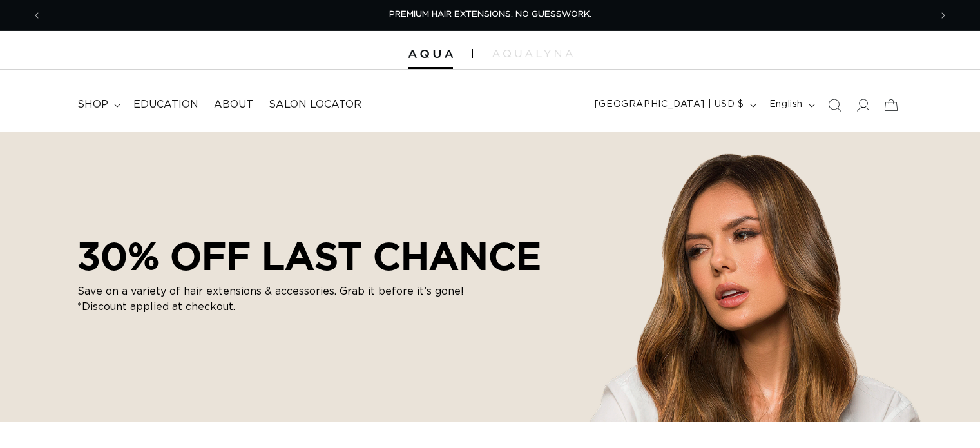  What do you see at coordinates (533, 54) in the screenshot?
I see `img: aqualyna.com` at bounding box center [533, 54].